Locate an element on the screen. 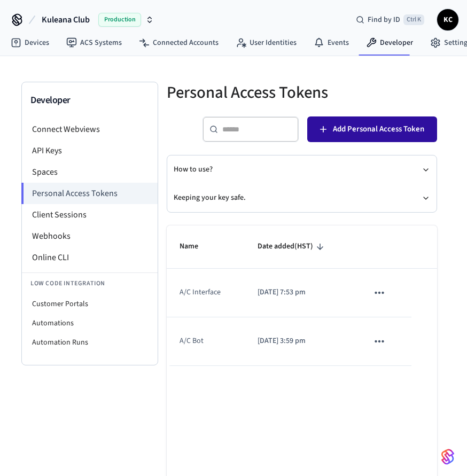 The image size is (467, 476). td: A/C Interface is located at coordinates (206, 293).